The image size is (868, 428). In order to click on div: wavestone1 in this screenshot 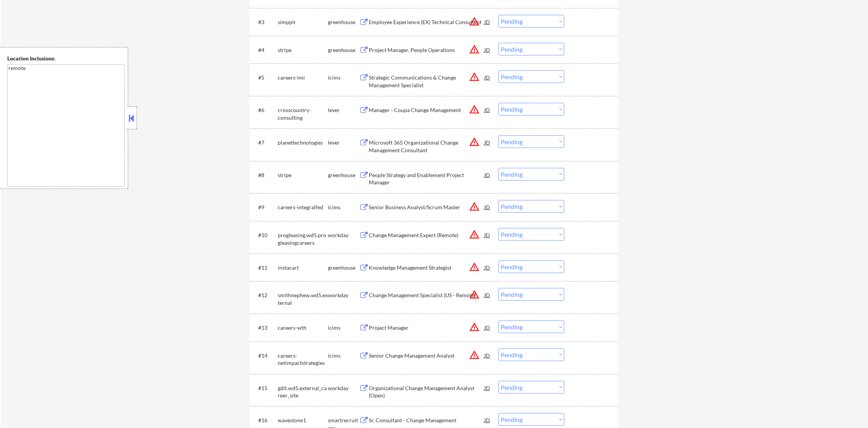, I will do `click(303, 420)`.